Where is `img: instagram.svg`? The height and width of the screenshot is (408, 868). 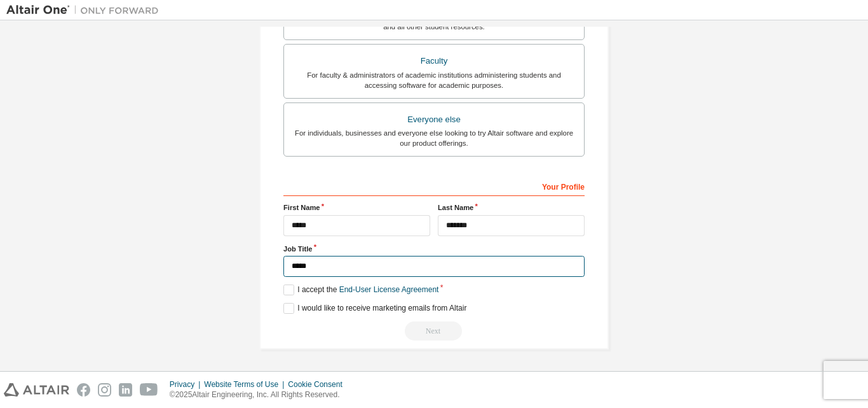
img: instagram.svg is located at coordinates (104, 389).